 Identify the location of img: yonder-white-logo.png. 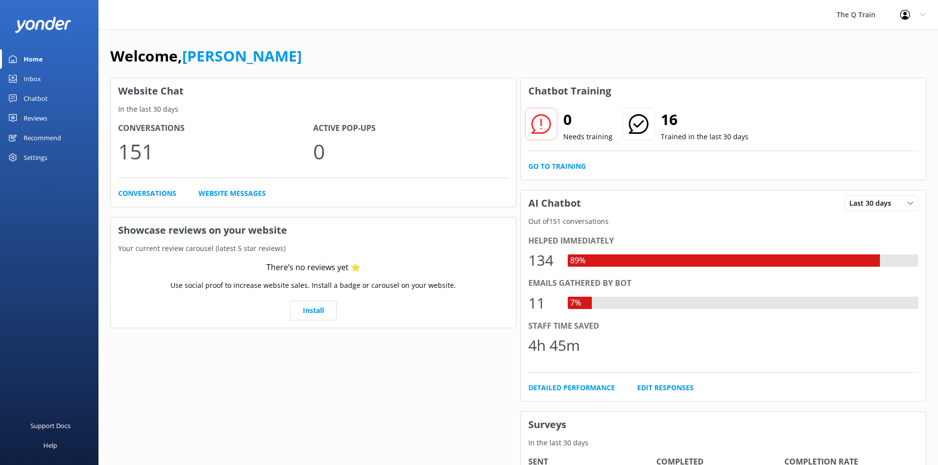
(43, 25).